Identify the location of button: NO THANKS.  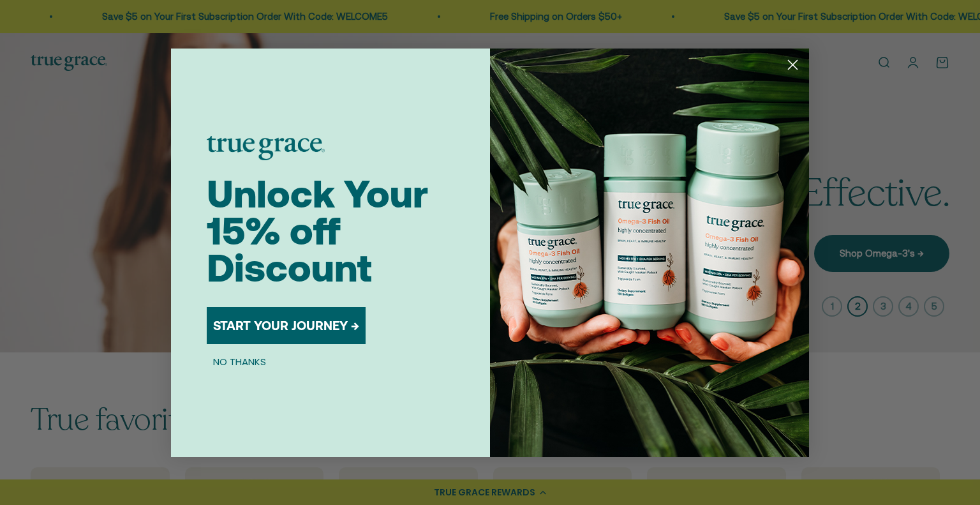
(239, 362).